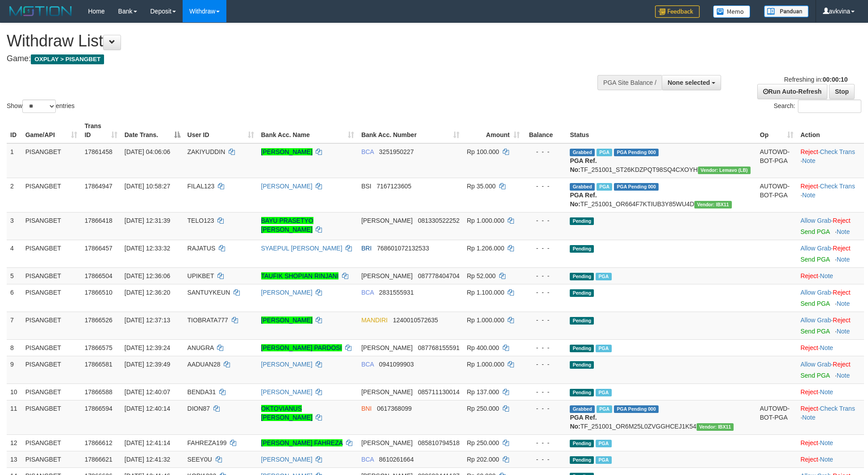  I want to click on span: 17866526, so click(98, 320).